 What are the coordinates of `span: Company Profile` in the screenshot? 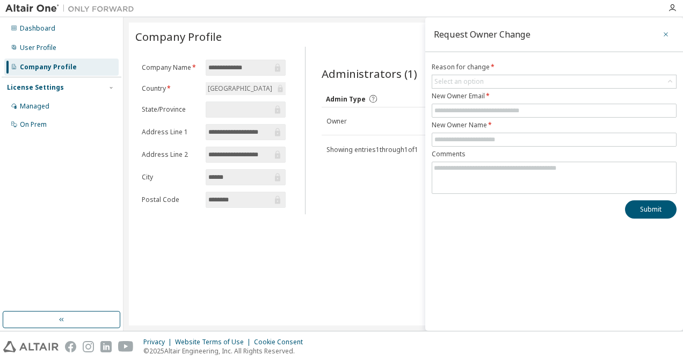 It's located at (178, 37).